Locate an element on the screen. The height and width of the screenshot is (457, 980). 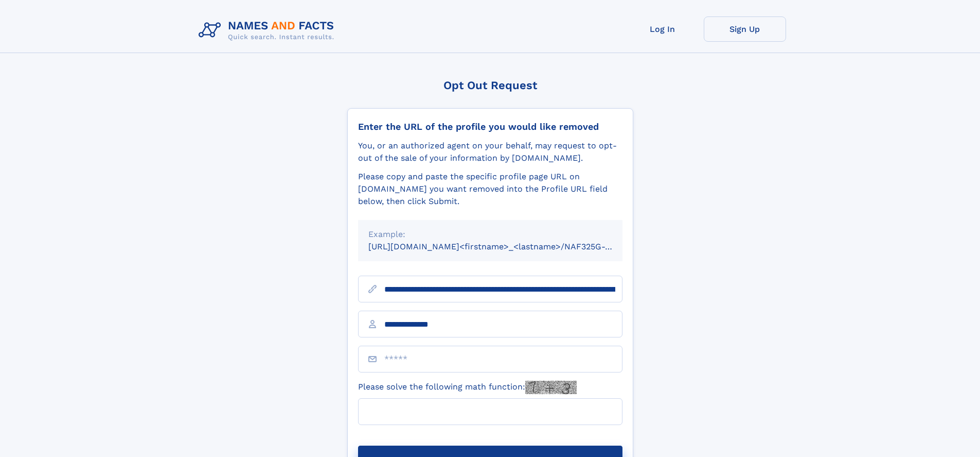
a: Sign Up is located at coordinates (745, 29).